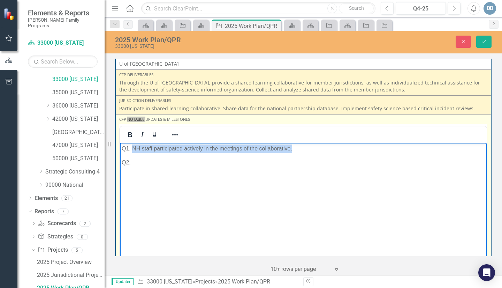  Describe the element at coordinates (75, 171) in the screenshot. I see `a: Strategic Consulting 4` at that location.